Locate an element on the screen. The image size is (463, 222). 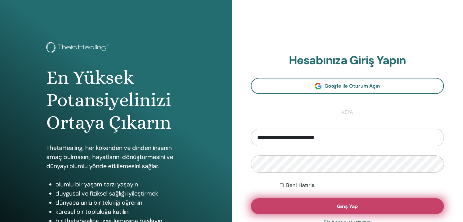
div: Beni süresiz olarak veya manuel olarak çıkış yapana kadar kimlik doğrulamalı tut is located at coordinates (362, 186).